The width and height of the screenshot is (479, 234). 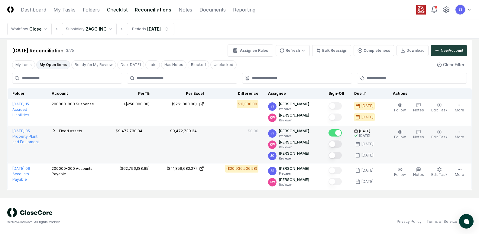 What do you see at coordinates (451, 64) in the screenshot?
I see `button: Clear Filter` at bounding box center [451, 64].